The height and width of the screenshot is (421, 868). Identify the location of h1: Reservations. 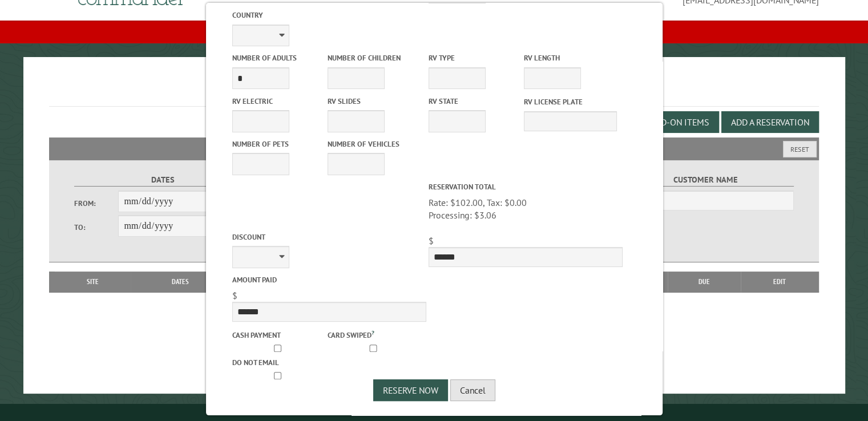
(434, 91).